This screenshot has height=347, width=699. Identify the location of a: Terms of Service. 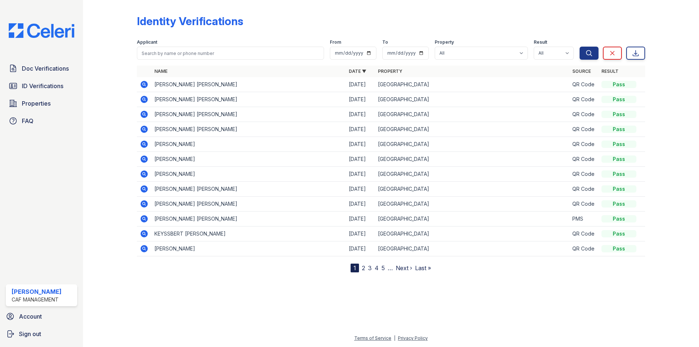
(373, 338).